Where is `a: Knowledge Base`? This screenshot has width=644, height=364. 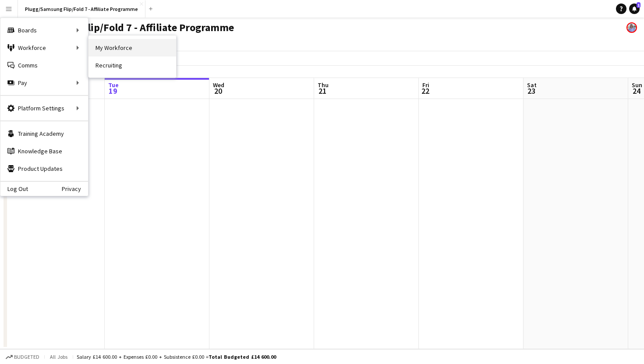 a: Knowledge Base is located at coordinates (44, 151).